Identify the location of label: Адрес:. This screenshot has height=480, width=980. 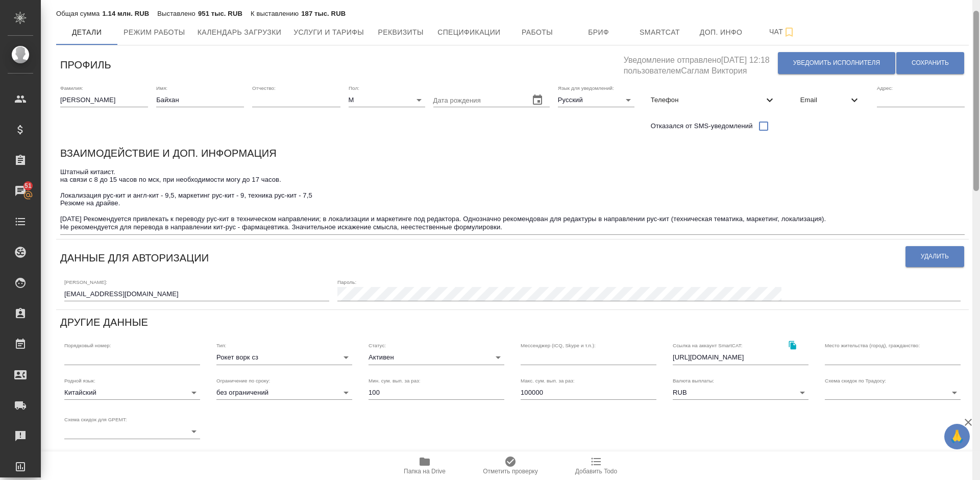
(884, 88).